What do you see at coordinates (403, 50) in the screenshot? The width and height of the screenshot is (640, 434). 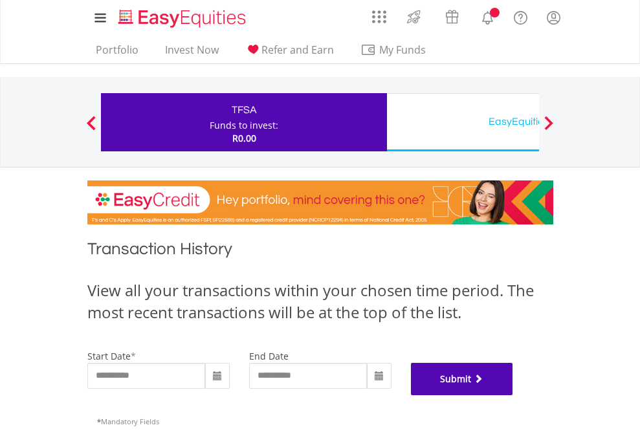 I see `span: My Funds` at bounding box center [403, 50].